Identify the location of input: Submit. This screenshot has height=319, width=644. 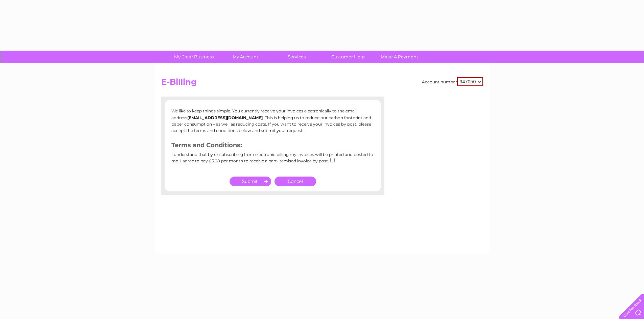
(251, 181).